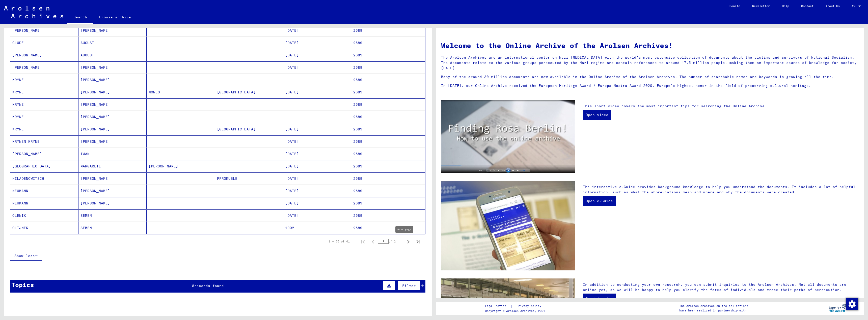  Describe the element at coordinates (80, 18) in the screenshot. I see `a: Search` at that location.